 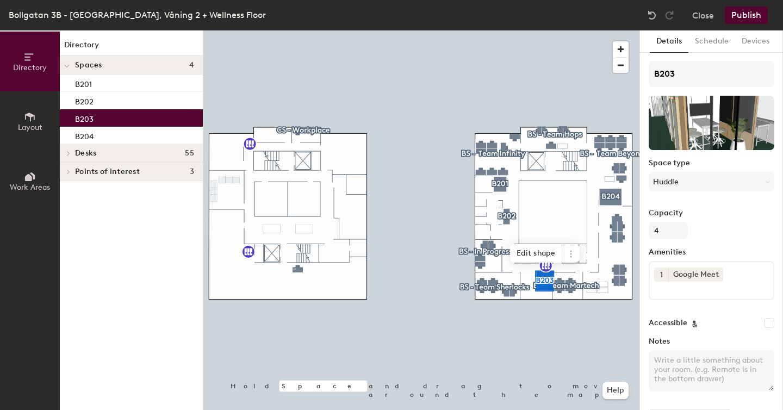 What do you see at coordinates (661, 275) in the screenshot?
I see `button: 1` at bounding box center [661, 275].